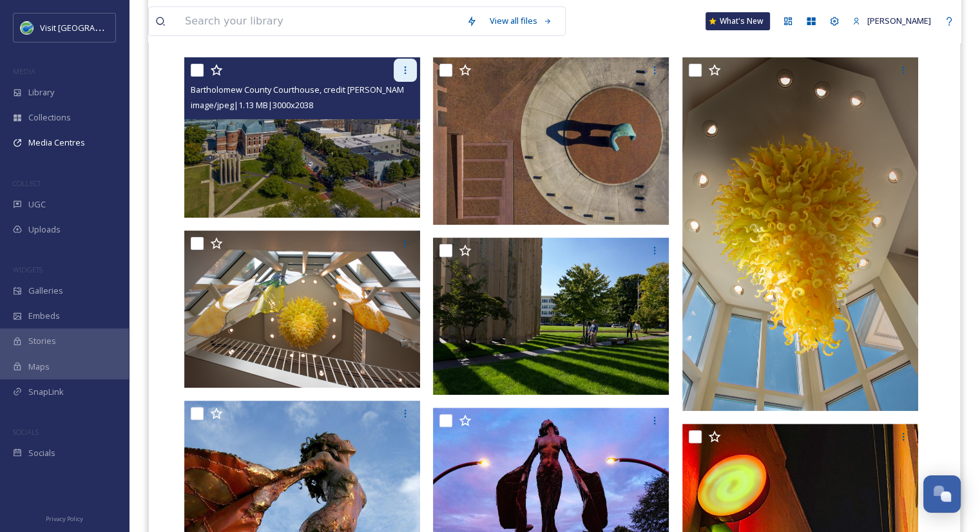  I want to click on span: SnapLink, so click(46, 392).